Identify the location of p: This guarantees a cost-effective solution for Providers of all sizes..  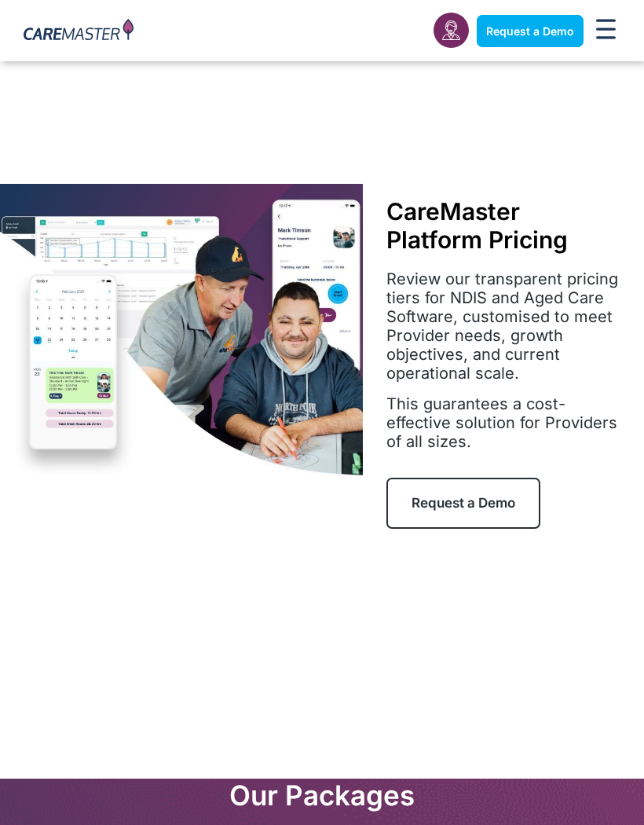
(504, 423).